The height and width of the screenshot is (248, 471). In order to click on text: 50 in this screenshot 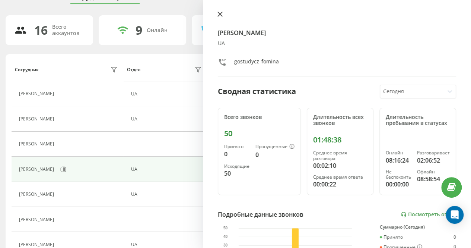, I will do `click(226, 228)`.